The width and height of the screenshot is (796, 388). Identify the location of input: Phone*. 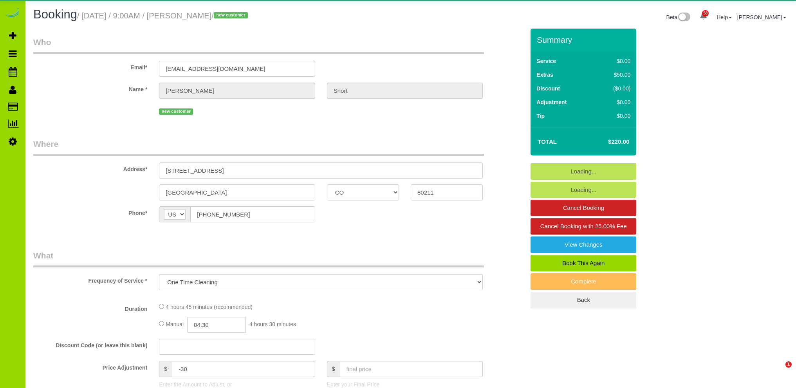
(252, 214).